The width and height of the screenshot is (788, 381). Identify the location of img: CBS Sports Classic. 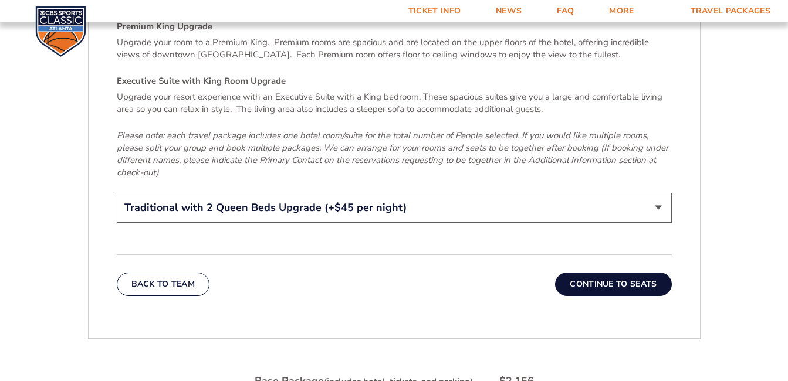
(60, 31).